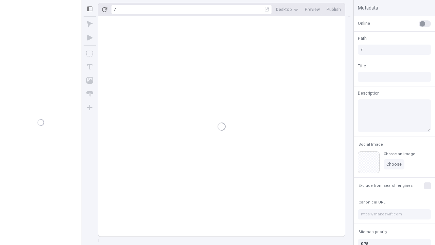 The image size is (435, 245). Describe the element at coordinates (394, 214) in the screenshot. I see `input: https://makeswift.com` at that location.